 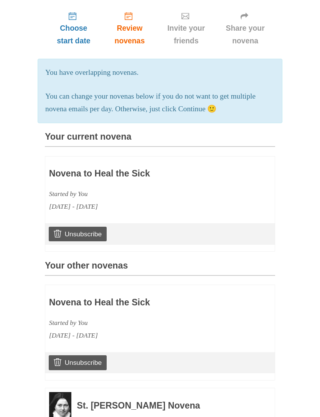 I want to click on span: Review novenas, so click(x=130, y=35).